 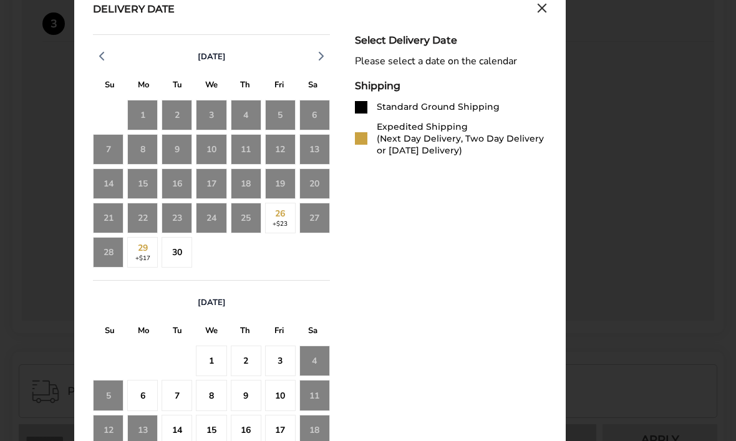 What do you see at coordinates (451, 86) in the screenshot?
I see `div: Shipping` at bounding box center [451, 86].